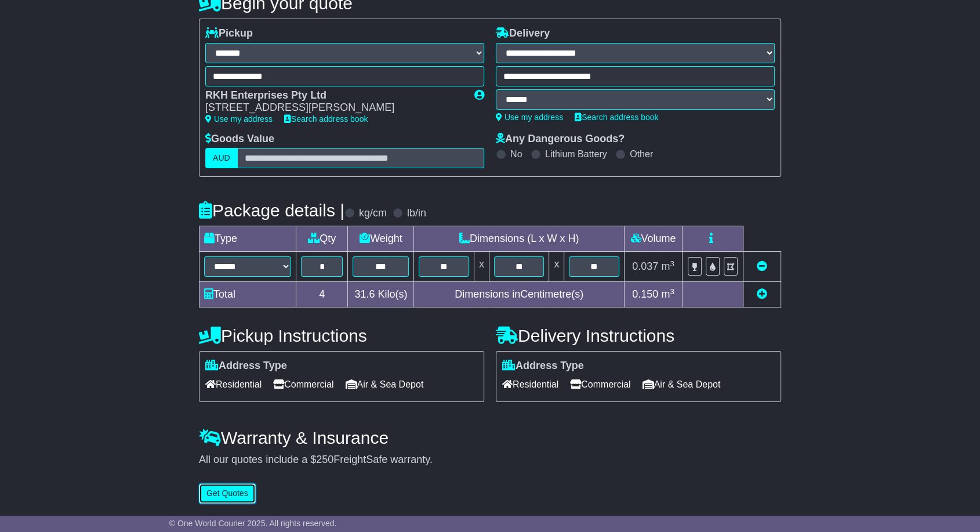  Describe the element at coordinates (642, 154) in the screenshot. I see `label: Other` at that location.